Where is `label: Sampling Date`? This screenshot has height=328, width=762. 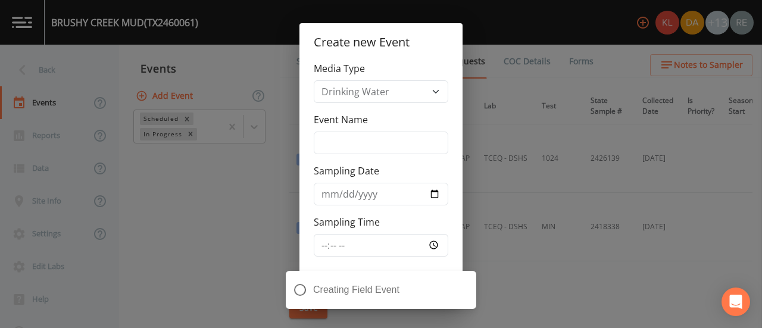 label: Sampling Date is located at coordinates (346, 171).